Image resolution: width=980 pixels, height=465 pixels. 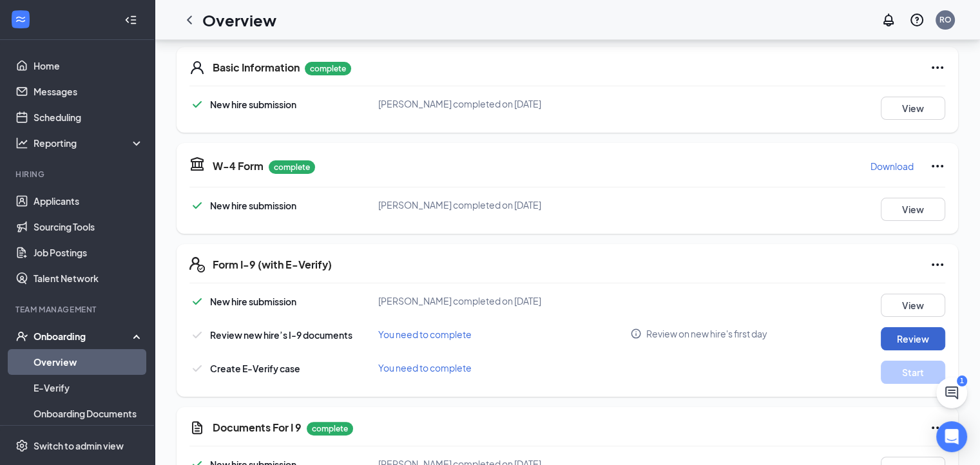 I want to click on h5: W-4 Form, so click(x=238, y=166).